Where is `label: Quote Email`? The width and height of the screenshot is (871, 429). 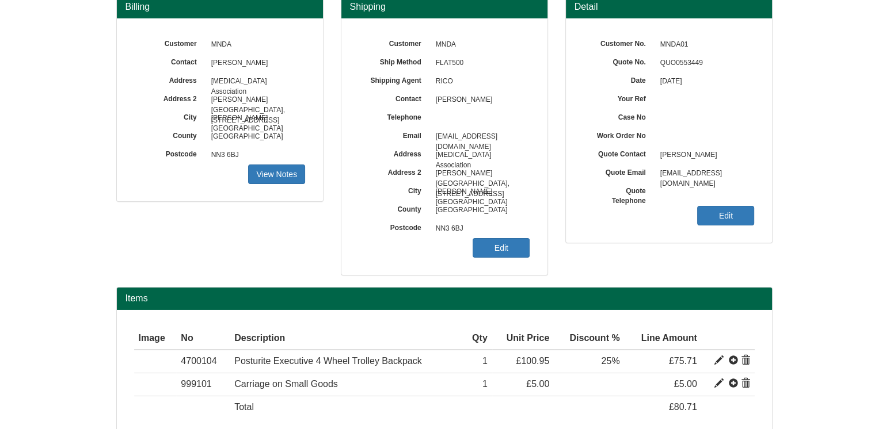 label: Quote Email is located at coordinates (619, 171).